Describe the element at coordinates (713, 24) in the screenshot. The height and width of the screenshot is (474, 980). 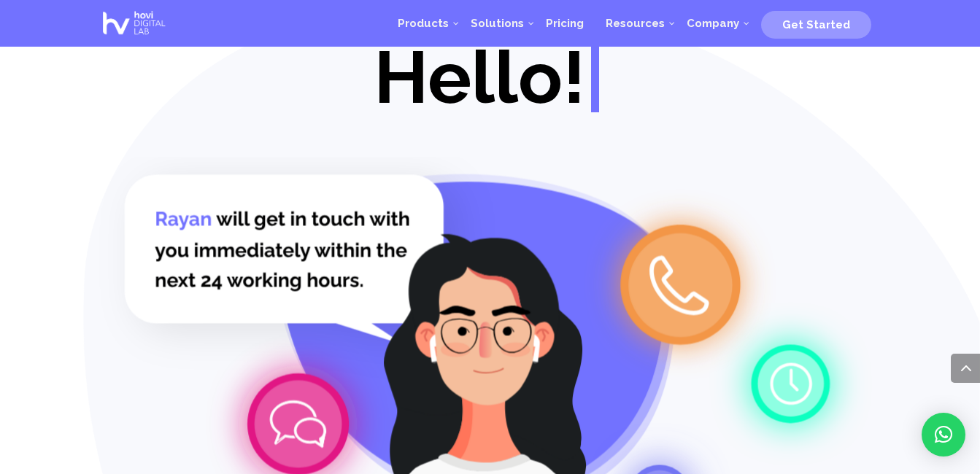
I see `a: Company` at that location.